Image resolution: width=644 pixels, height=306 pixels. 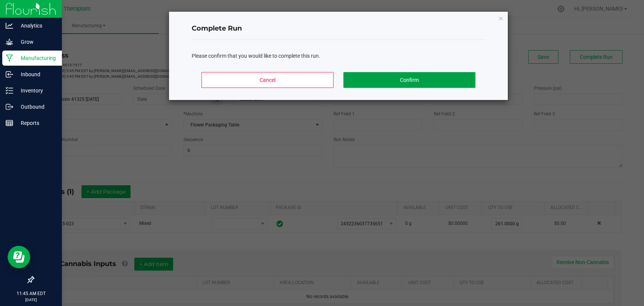 I want to click on button: Confirm, so click(x=409, y=80).